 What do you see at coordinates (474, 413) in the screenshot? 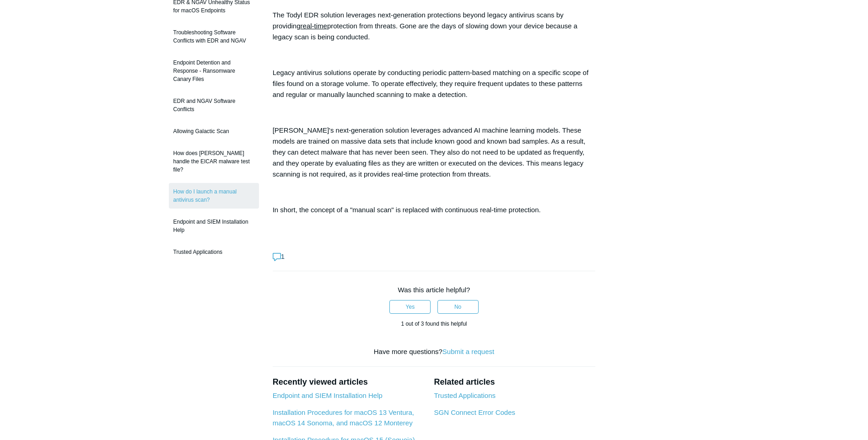
I see `a: SGN Connect Error Codes` at bounding box center [474, 413].